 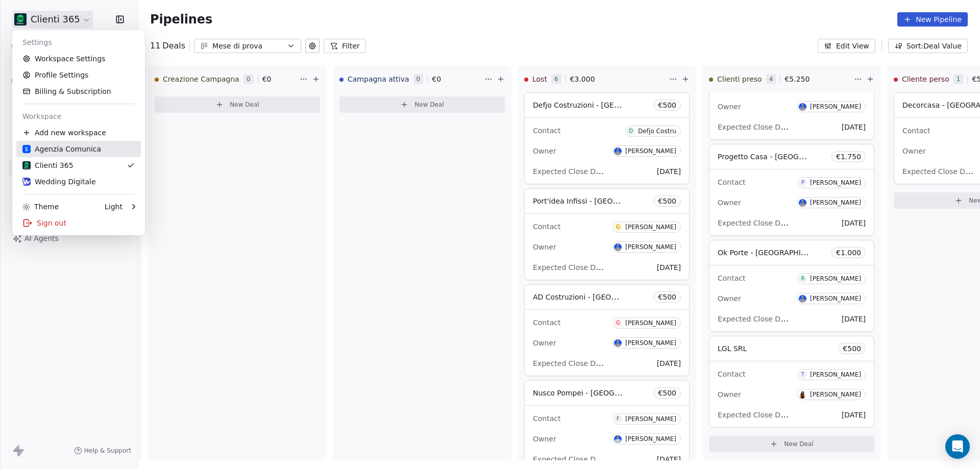 I want to click on div: Clienti 365, so click(x=48, y=165).